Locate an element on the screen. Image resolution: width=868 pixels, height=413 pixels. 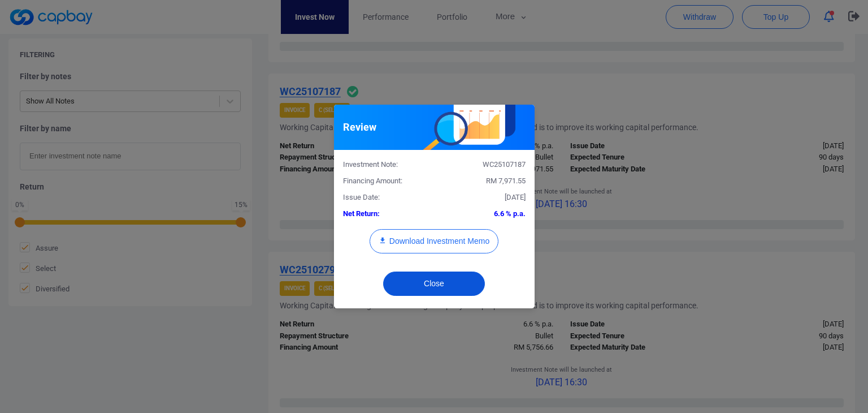
button: Close is located at coordinates (434, 283).